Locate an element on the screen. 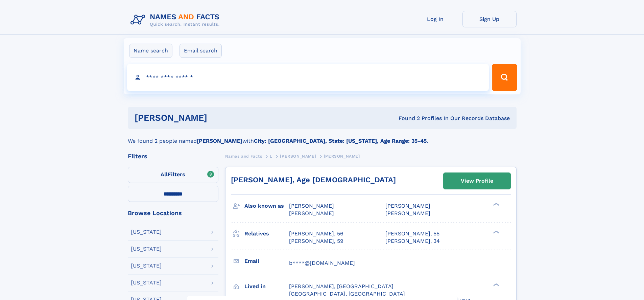 This screenshot has width=644, height=300. span: All is located at coordinates (164, 174).